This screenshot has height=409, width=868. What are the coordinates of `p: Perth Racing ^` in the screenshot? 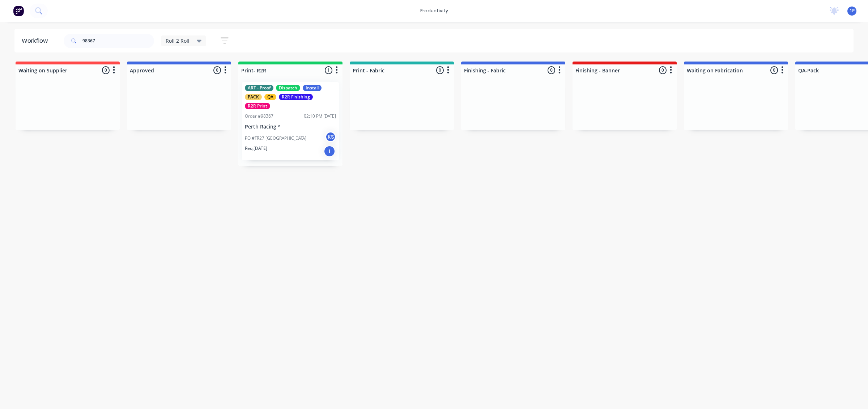 It's located at (290, 127).